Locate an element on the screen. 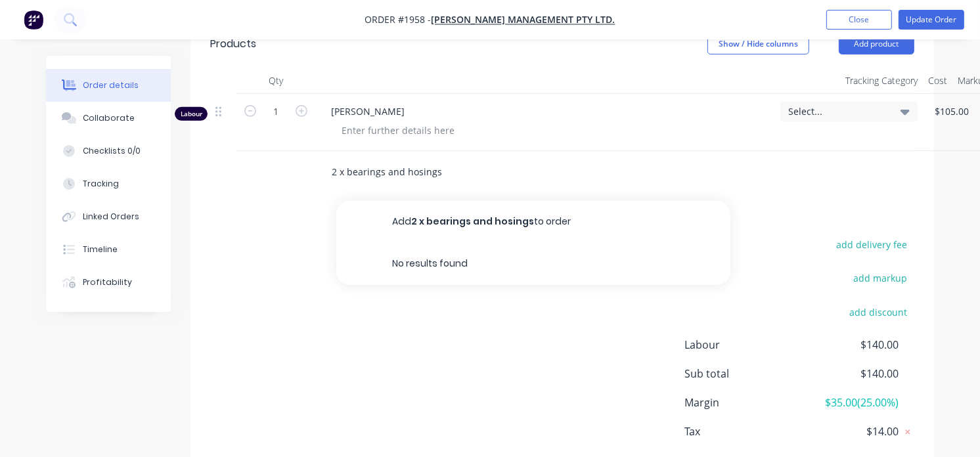 Image resolution: width=980 pixels, height=457 pixels. span: Select... is located at coordinates (838, 111).